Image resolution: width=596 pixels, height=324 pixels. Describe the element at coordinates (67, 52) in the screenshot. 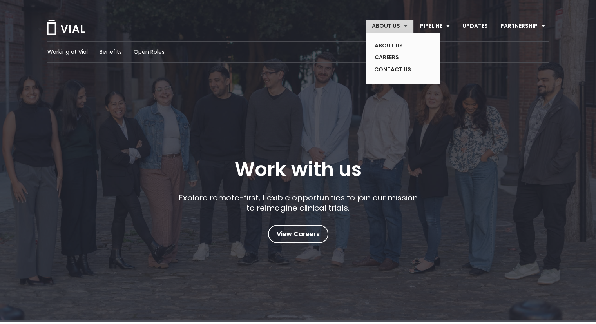

I see `span: Working at Vial` at that location.